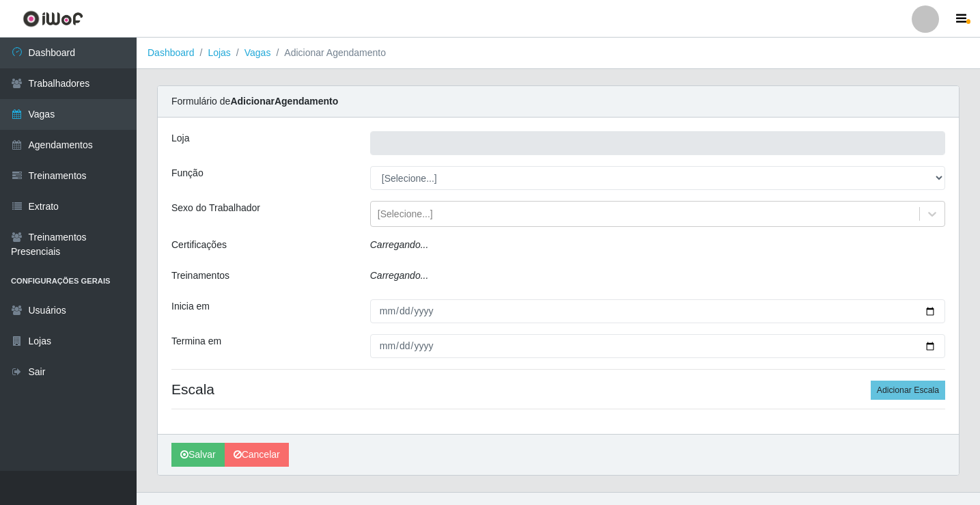 Image resolution: width=980 pixels, height=505 pixels. Describe the element at coordinates (219, 53) in the screenshot. I see `a: Lojas` at that location.